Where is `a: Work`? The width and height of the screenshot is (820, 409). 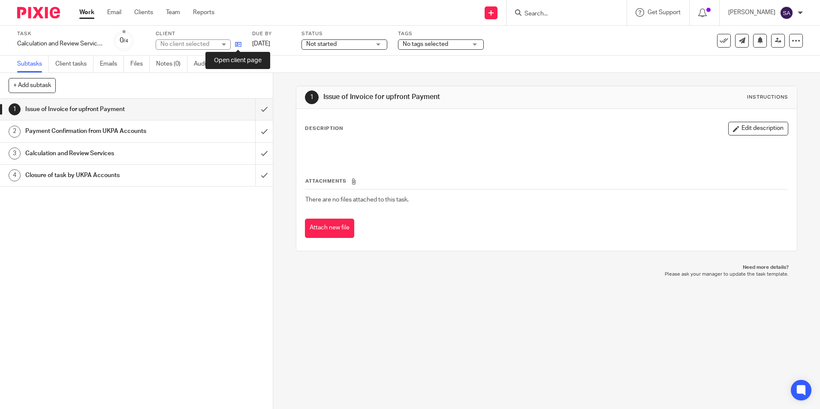 a: Work is located at coordinates (87, 12).